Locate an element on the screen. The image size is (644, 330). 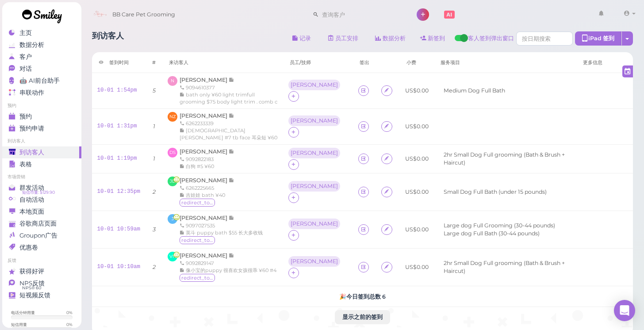
li: 反馈 is located at coordinates (41, 261).